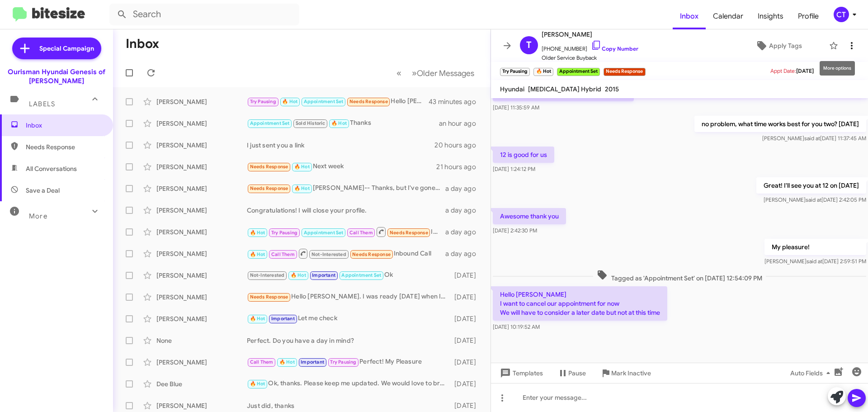 The image size is (868, 412). Describe the element at coordinates (689, 16) in the screenshot. I see `a: Inbox` at that location.